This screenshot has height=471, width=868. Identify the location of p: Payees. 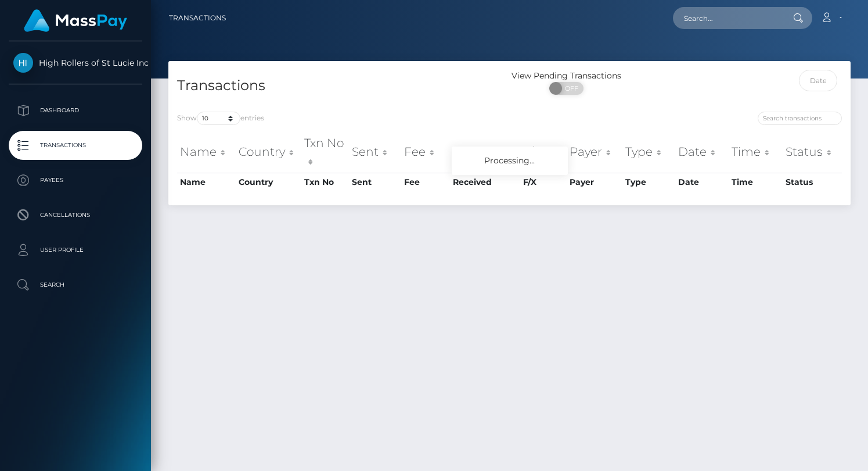
(75, 180).